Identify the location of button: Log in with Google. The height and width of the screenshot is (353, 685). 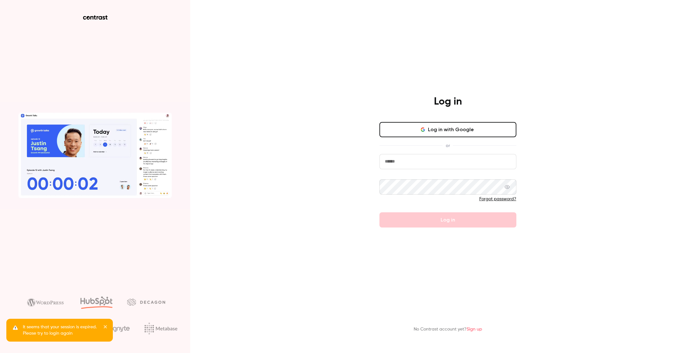
(448, 130).